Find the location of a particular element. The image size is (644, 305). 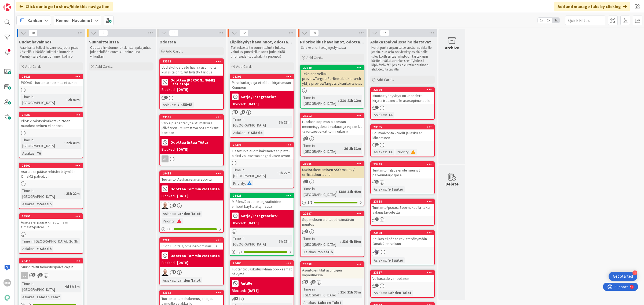

div: Suunniteltu tarkastuspäivä-rajain is located at coordinates (51, 267).